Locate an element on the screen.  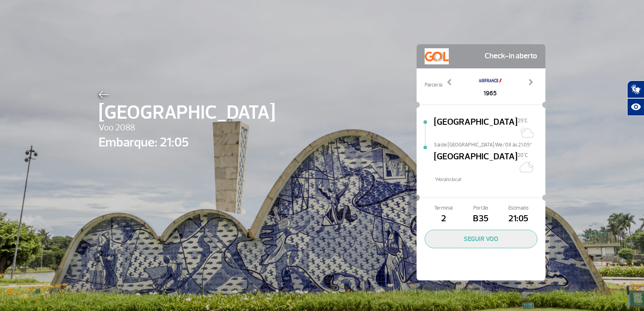
span: *Horáro local is located at coordinates (489, 179).